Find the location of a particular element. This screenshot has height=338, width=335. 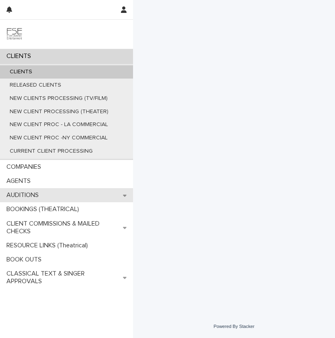

p: NEW CLIENT PROC - LA COMMERCIAL is located at coordinates (59, 125).